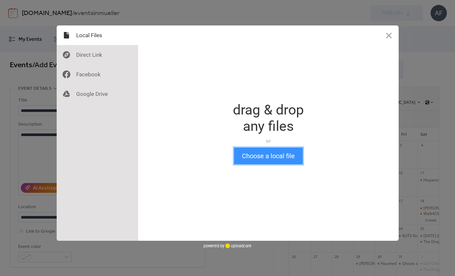 This screenshot has width=455, height=276. Describe the element at coordinates (97, 74) in the screenshot. I see `div: Facebook` at that location.